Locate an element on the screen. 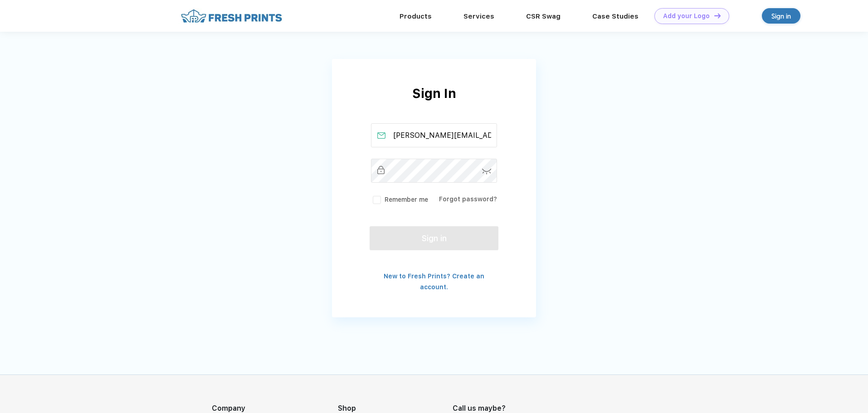 The height and width of the screenshot is (413, 868). img: fo%20logo%202.webp is located at coordinates (231, 16).